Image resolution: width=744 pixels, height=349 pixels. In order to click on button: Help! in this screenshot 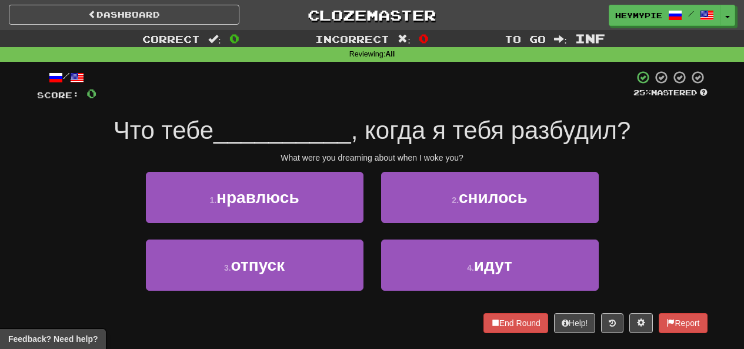, I will do `click(574, 323)`.